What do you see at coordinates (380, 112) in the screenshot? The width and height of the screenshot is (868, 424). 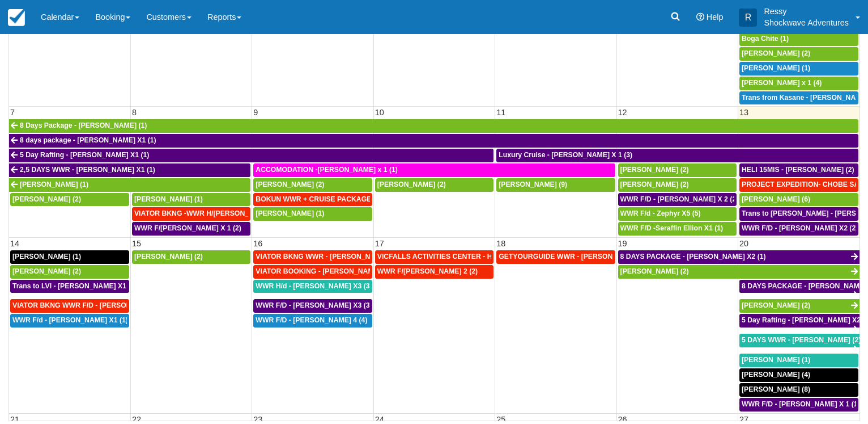 I see `span: 10` at bounding box center [380, 112].